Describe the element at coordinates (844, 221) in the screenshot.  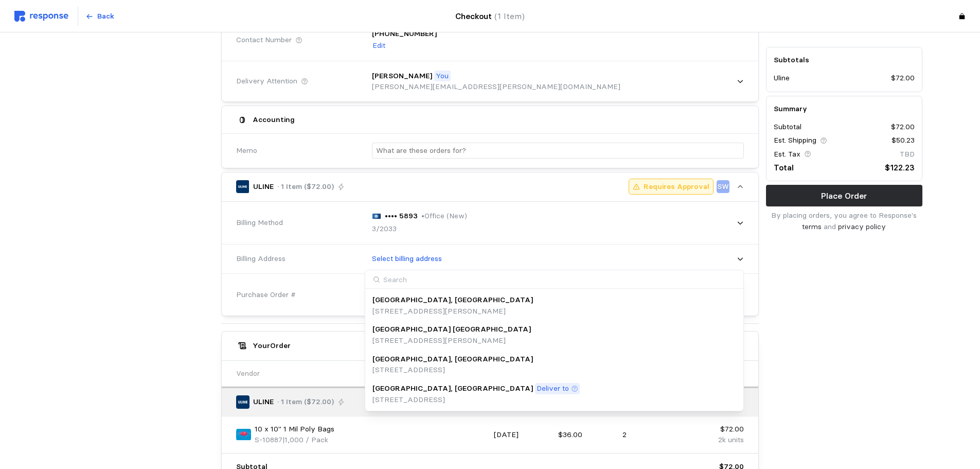
I see `p: By placing orders, you agree to Response's and` at that location.